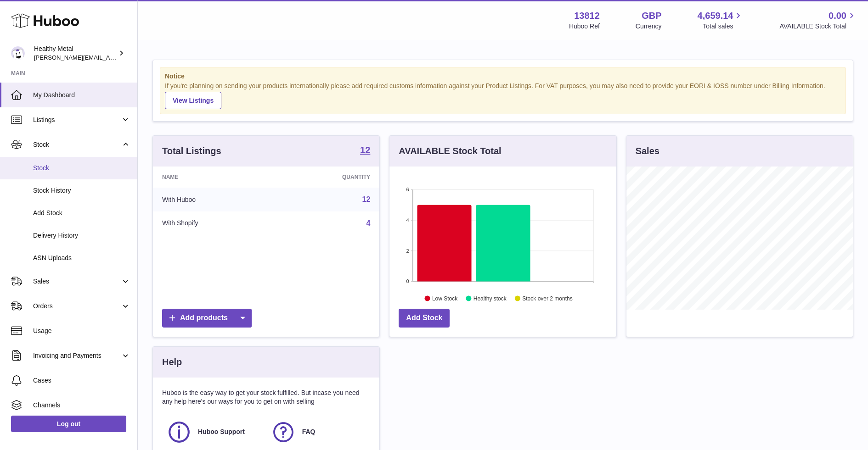 The height and width of the screenshot is (450, 868). I want to click on span: Orders, so click(77, 306).